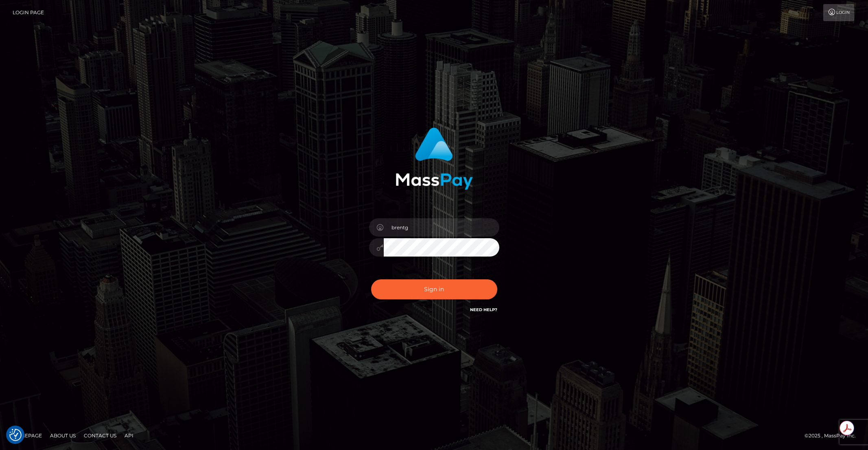  I want to click on a: Contact Us, so click(100, 435).